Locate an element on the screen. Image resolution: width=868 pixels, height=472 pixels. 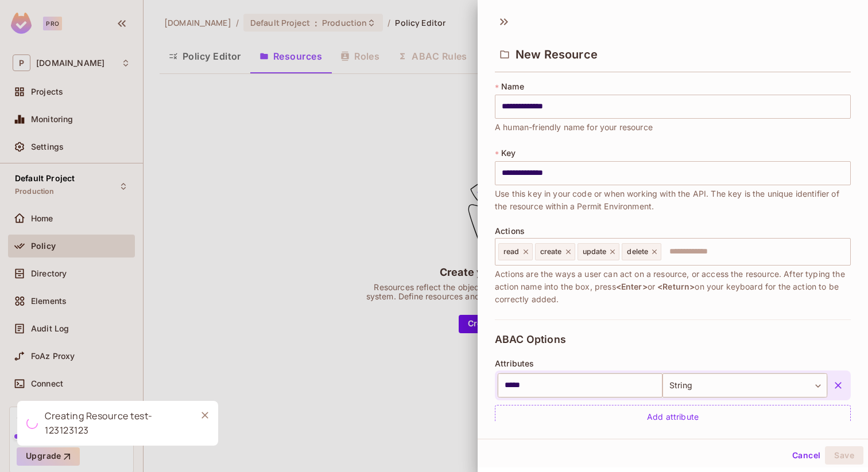
div: update is located at coordinates (599, 252).